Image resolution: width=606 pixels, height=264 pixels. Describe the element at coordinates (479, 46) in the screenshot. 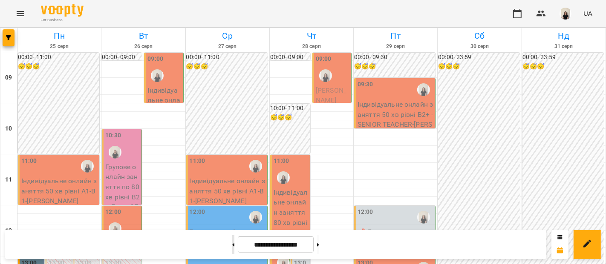

I see `h6: 30 серп` at that location.